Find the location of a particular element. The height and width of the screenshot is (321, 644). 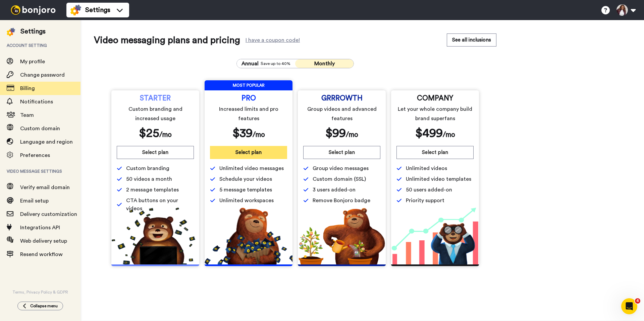

span: Web delivery setup is located at coordinates (43, 241).